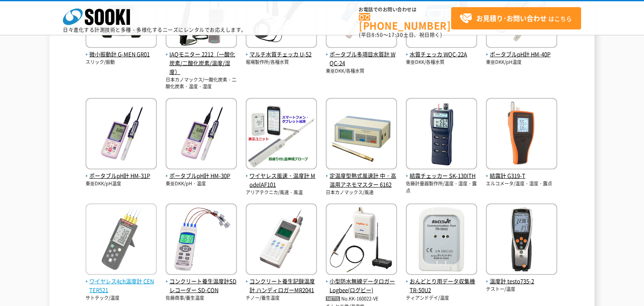  Describe the element at coordinates (201, 172) in the screenshot. I see `a: ポータブルpH計 HM-30P` at that location.